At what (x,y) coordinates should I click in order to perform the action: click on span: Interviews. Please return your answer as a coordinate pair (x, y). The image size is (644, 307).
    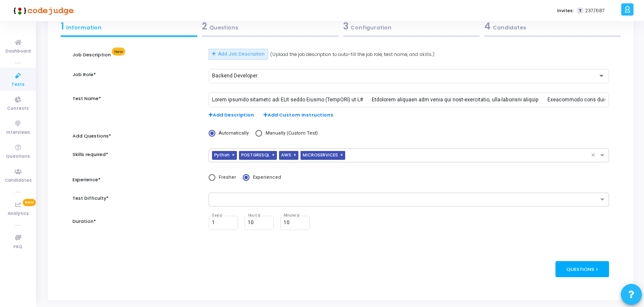
    Looking at the image, I should click on (18, 133).